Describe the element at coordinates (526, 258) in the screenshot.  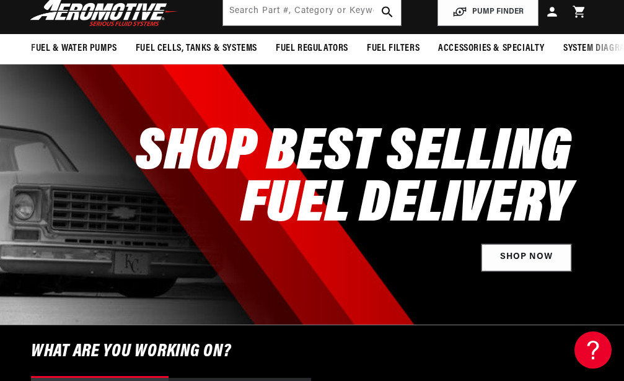
I see `a: Shop Now` at that location.